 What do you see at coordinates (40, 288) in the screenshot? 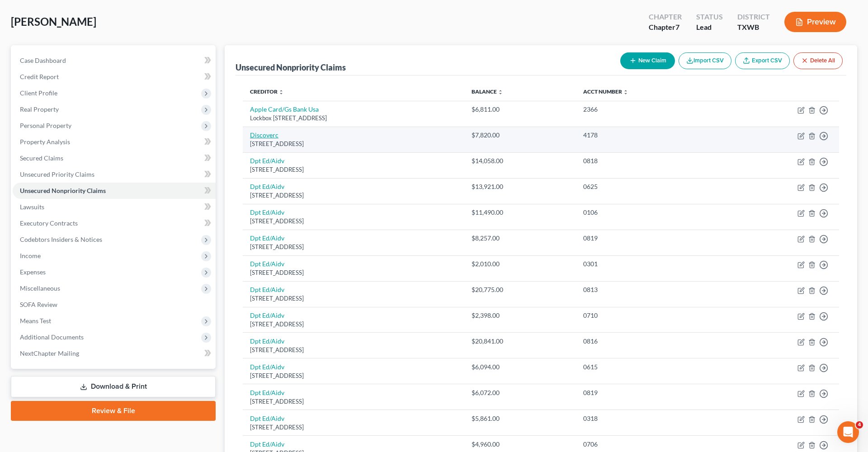
I see `span: Miscellaneous` at bounding box center [40, 288].